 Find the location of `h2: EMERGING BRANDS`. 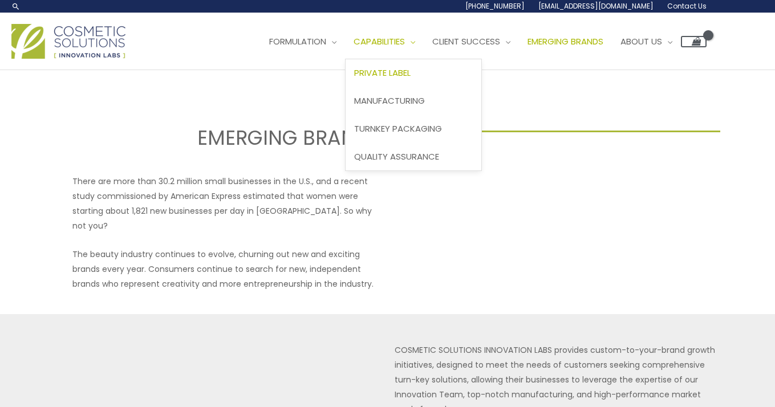

h2: EMERGING BRANDS is located at coordinates (217, 138).